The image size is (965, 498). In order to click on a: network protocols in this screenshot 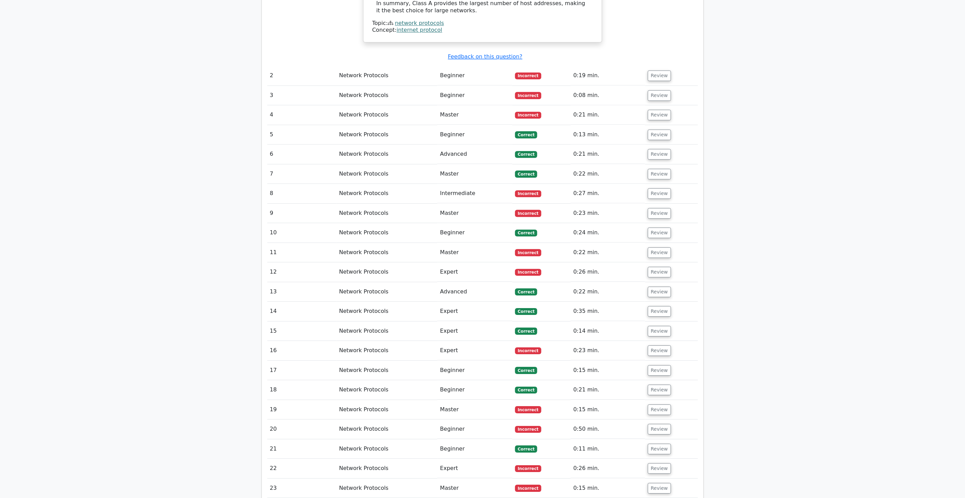, I will do `click(420, 23)`.